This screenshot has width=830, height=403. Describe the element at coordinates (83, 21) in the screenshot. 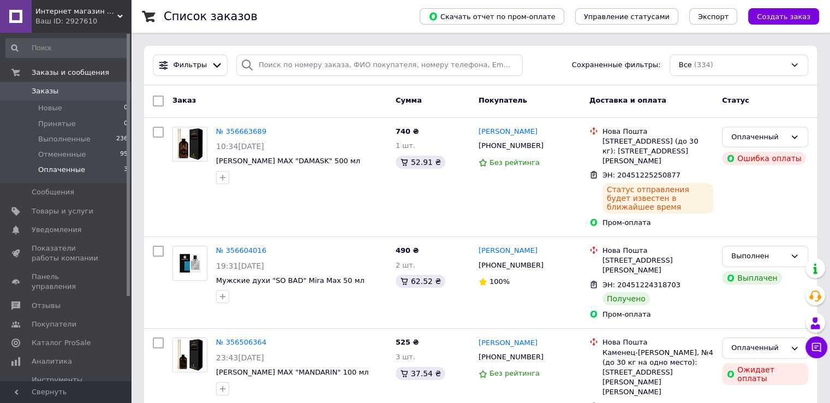

I see `div: Ваш ID: 2927610` at that location.